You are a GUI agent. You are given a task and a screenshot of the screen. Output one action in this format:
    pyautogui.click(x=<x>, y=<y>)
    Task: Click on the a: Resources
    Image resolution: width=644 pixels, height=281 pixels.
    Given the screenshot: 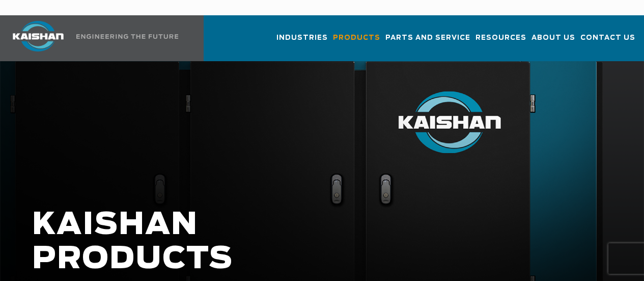 What is the action you would take?
    pyautogui.click(x=501, y=42)
    